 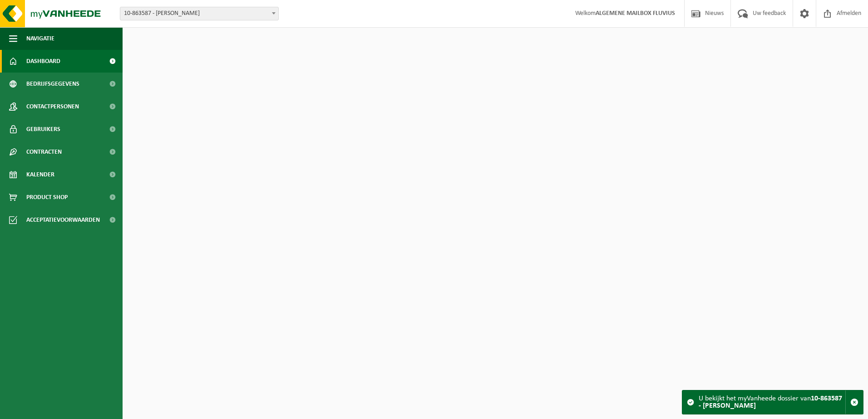 What do you see at coordinates (47, 197) in the screenshot?
I see `span: Product Shop` at bounding box center [47, 197].